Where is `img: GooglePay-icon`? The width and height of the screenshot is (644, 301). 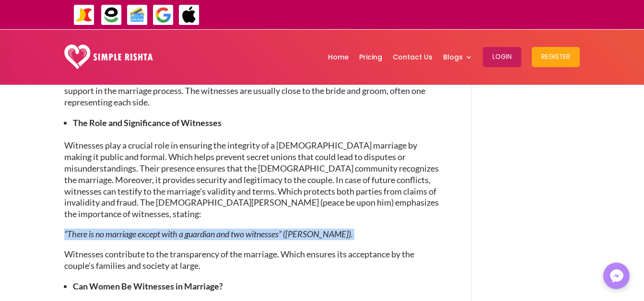
img: GooglePay-icon is located at coordinates (163, 15).